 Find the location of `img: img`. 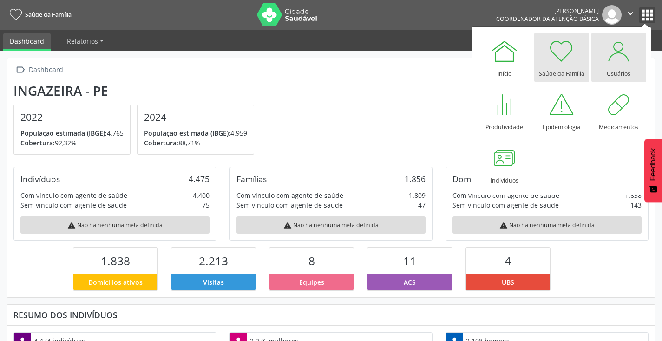

img: img is located at coordinates (612, 15).